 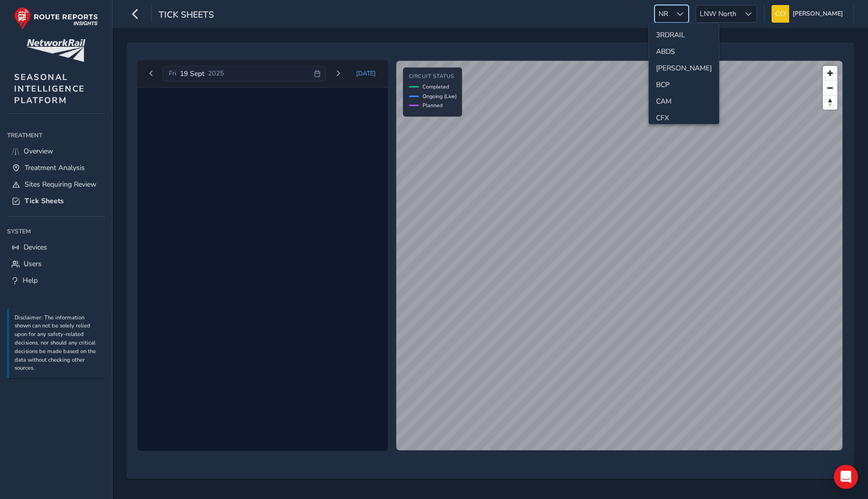 I want to click on span: Treatment Analysis, so click(x=55, y=167).